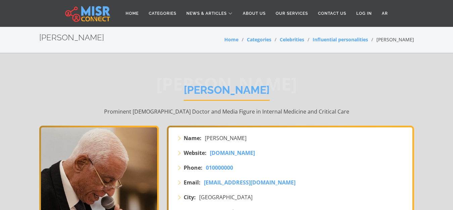 The image size is (453, 210). Describe the element at coordinates (193, 168) in the screenshot. I see `strong: Phone:` at that location.